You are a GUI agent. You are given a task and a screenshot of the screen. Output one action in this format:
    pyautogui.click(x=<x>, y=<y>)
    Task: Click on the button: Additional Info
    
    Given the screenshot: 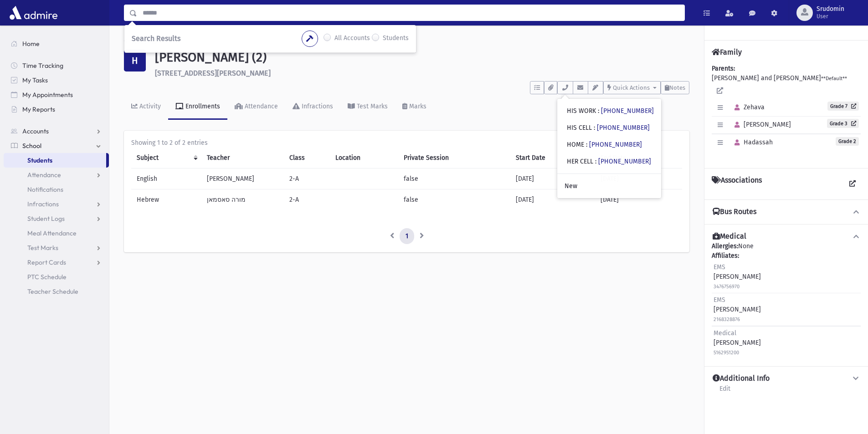 What is the action you would take?
    pyautogui.click(x=786, y=378)
    